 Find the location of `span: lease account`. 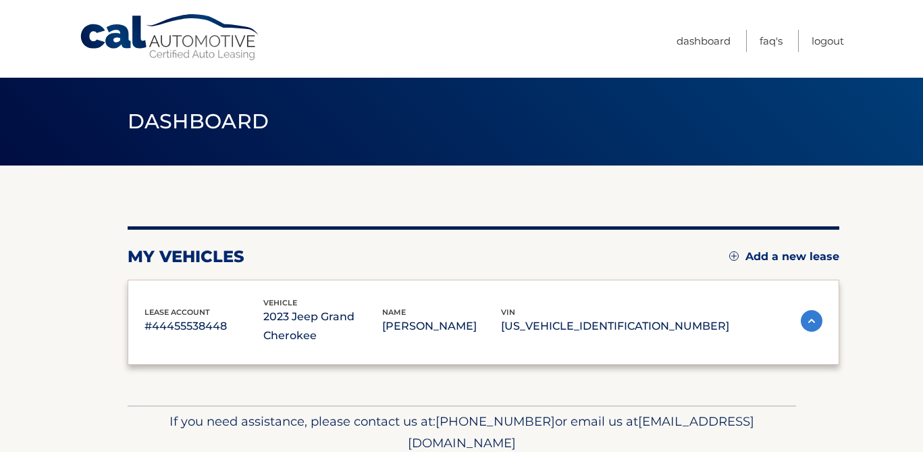

span: lease account is located at coordinates (177, 312).